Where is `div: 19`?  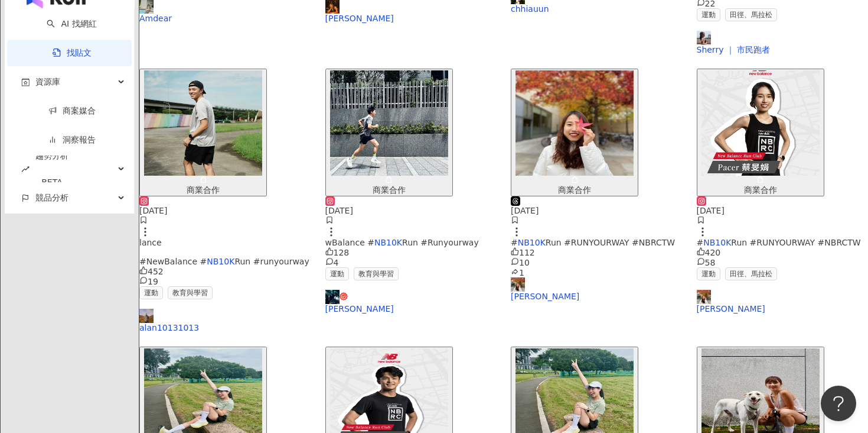 div: 19 is located at coordinates (225, 281).